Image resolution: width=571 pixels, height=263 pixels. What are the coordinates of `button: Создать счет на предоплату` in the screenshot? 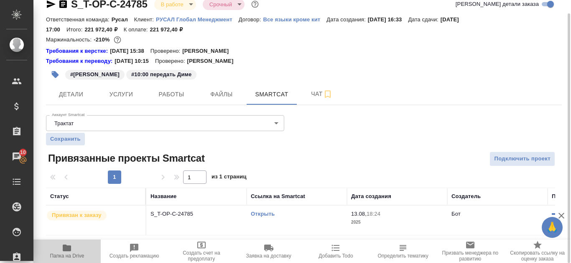 It's located at (202, 251).